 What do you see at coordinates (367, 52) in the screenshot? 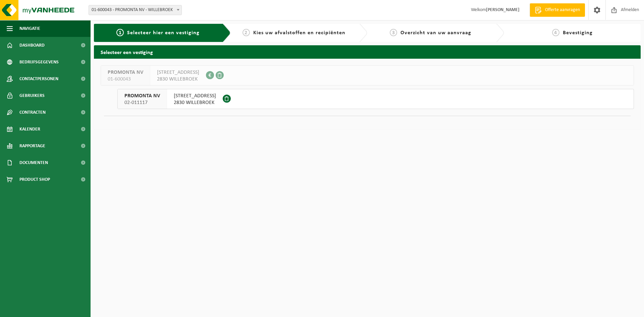
I see `h2: Selecteer een vestiging` at bounding box center [367, 52].